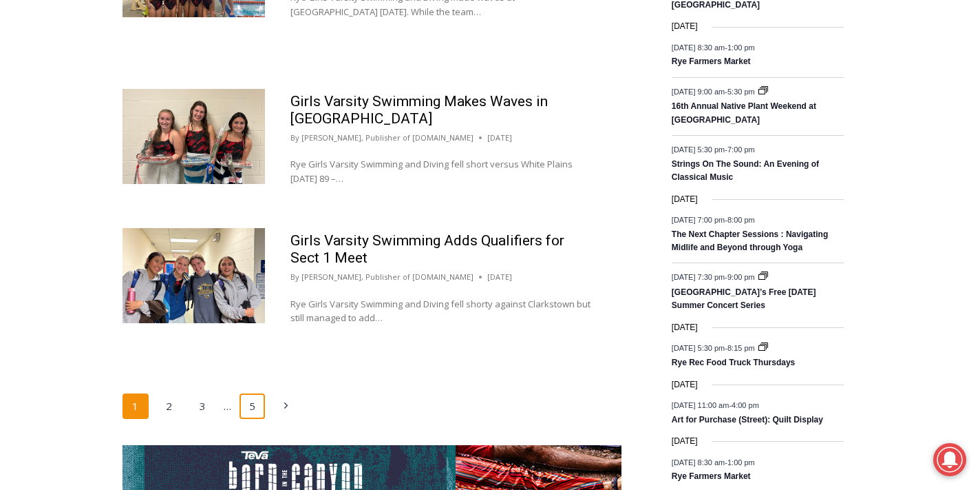 The height and width of the screenshot is (490, 980). What do you see at coordinates (372, 406) in the screenshot?
I see `nav: Page navigation` at bounding box center [372, 406].